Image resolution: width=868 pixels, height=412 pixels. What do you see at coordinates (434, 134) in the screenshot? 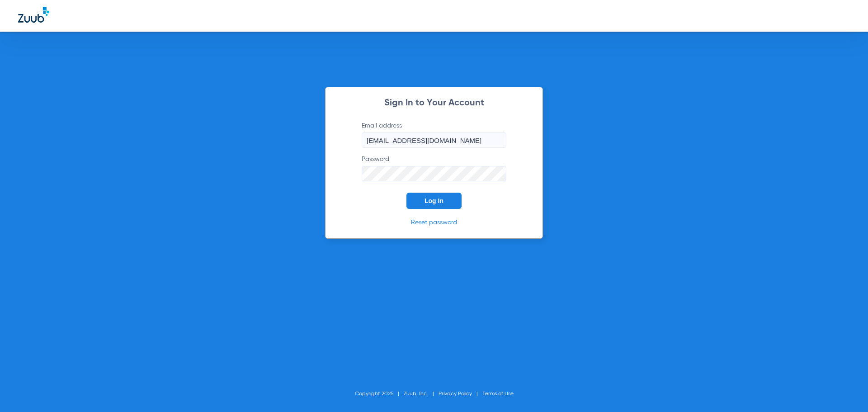
I see `label: Email address` at bounding box center [434, 134].